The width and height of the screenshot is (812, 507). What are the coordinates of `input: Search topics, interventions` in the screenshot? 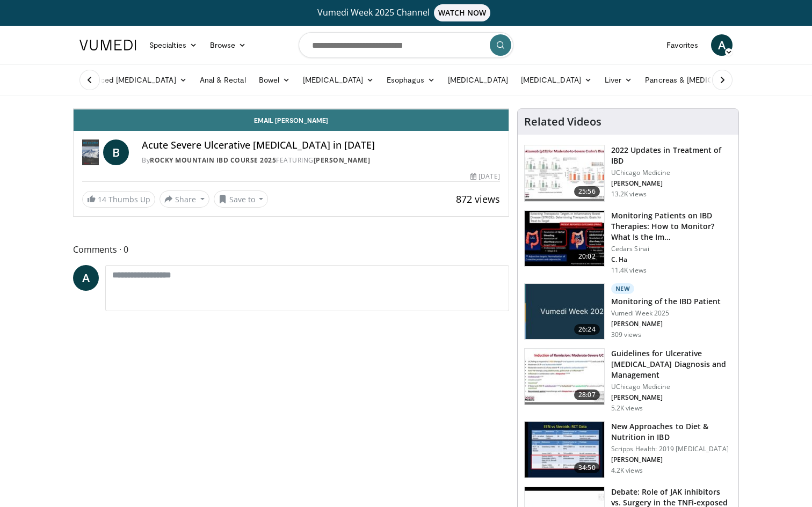 It's located at (406, 45).